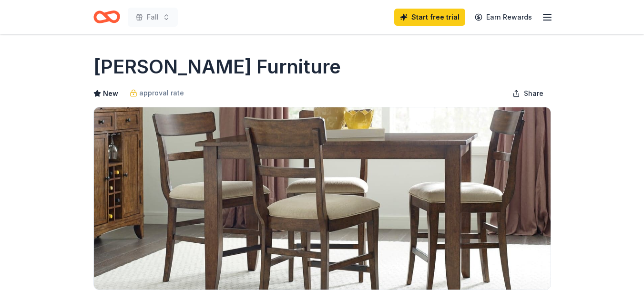 This screenshot has height=302, width=644. I want to click on button: Fall, so click(153, 17).